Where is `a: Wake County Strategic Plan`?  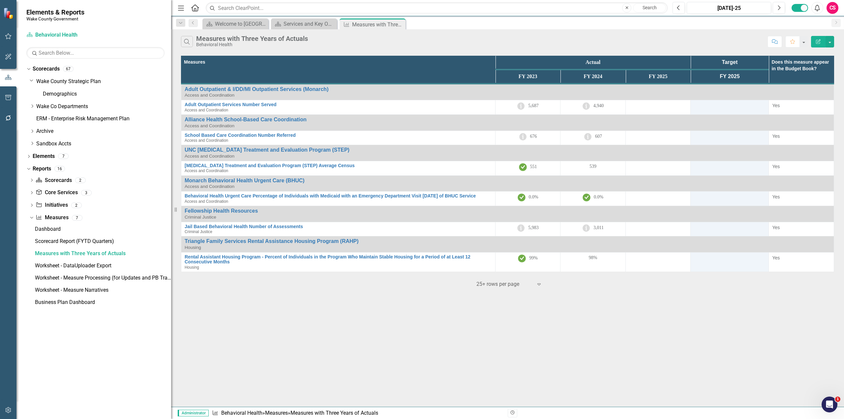 a: Wake County Strategic Plan is located at coordinates (104, 81).